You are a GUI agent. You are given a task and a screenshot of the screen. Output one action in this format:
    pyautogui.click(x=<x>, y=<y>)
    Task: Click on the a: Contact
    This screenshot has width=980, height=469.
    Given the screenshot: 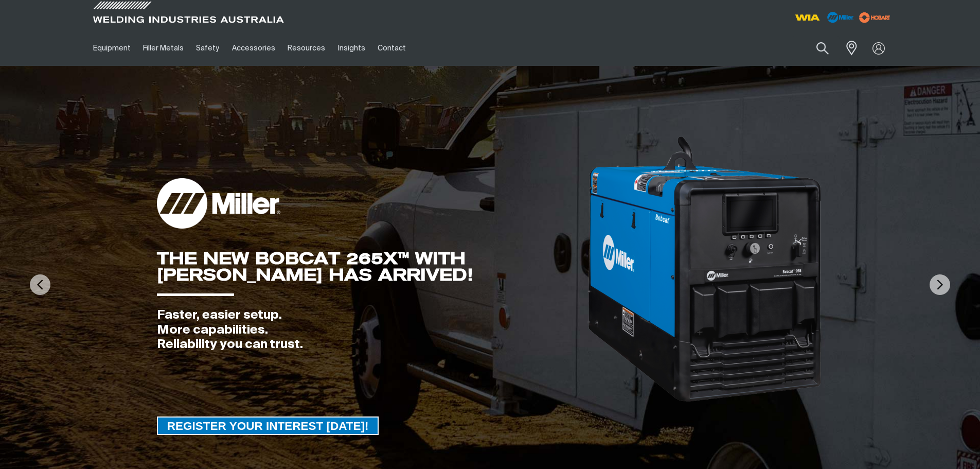 What is the action you would take?
    pyautogui.click(x=391, y=48)
    